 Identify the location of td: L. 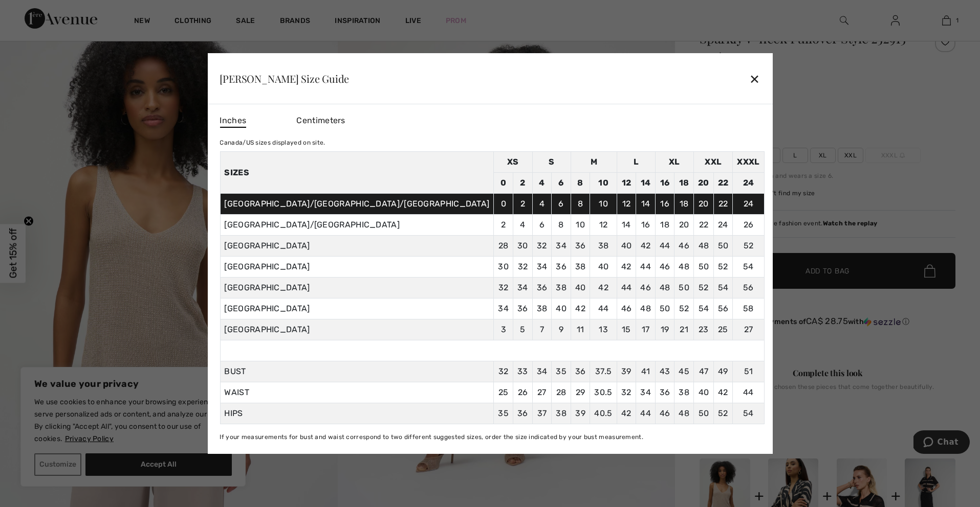
(636, 162).